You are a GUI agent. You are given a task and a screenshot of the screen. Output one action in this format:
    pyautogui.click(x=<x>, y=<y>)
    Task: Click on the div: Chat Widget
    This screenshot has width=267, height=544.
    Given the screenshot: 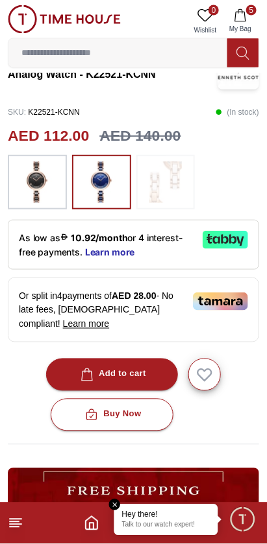 What is the action you would take?
    pyautogui.click(x=243, y=520)
    